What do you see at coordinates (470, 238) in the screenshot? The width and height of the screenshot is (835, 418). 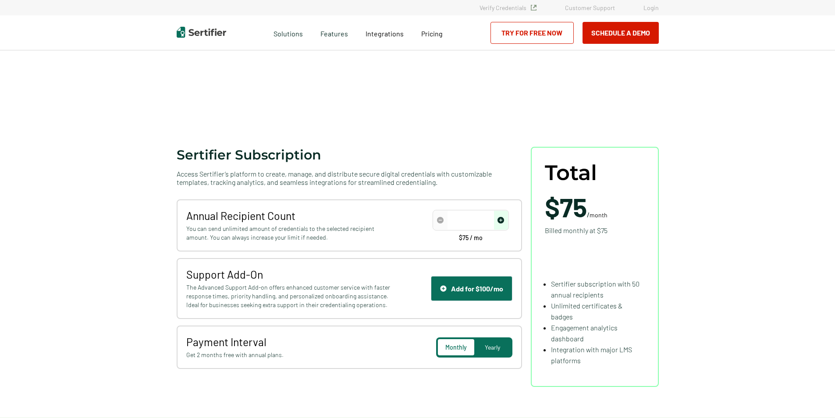 I see `span: $75 / mo` at bounding box center [470, 238].